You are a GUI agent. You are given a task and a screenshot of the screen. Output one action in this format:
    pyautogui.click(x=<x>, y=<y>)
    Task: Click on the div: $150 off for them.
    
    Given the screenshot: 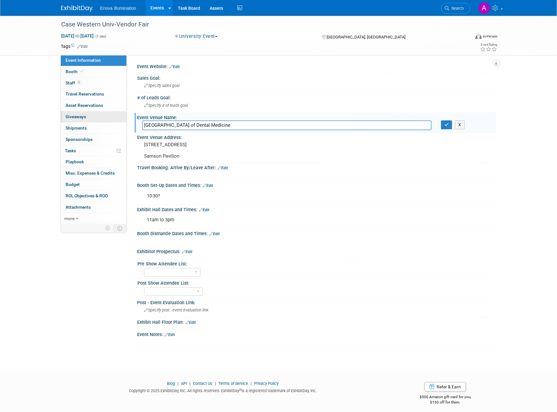 What is the action you would take?
    pyautogui.click(x=445, y=402)
    